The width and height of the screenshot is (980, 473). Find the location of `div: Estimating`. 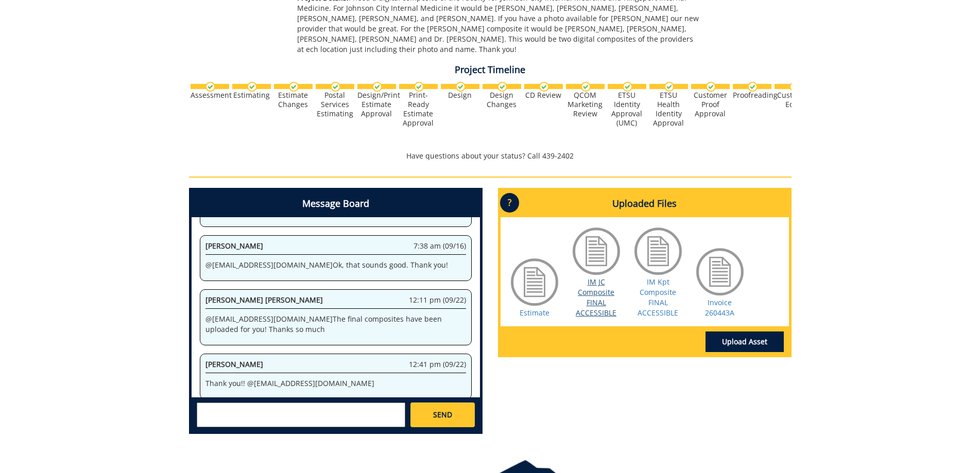

div: Estimating is located at coordinates (251, 96).